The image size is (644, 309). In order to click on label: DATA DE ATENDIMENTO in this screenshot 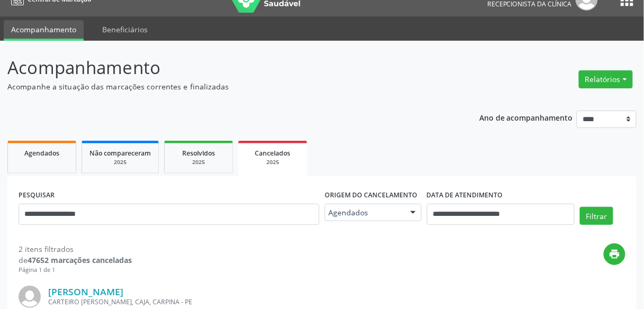, I will do `click(465, 195)`.